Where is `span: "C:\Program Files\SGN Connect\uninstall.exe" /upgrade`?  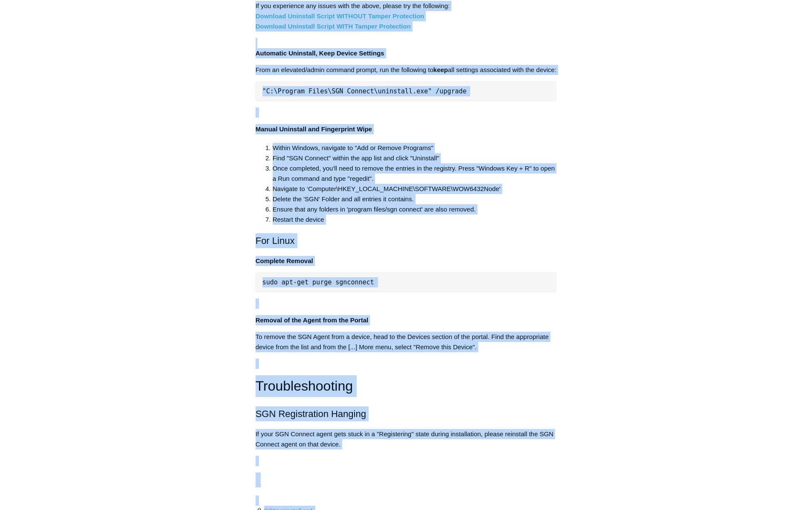 span: "C:\Program Files\SGN Connect\uninstall.exe" /upgrade is located at coordinates (365, 92).